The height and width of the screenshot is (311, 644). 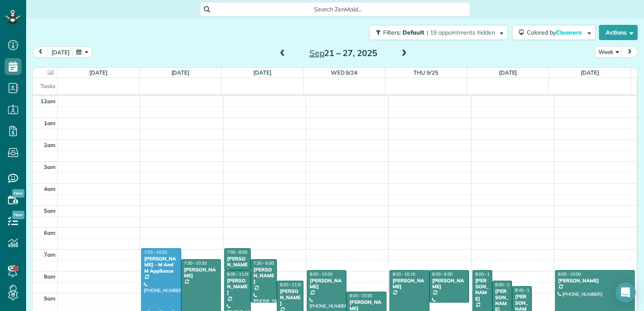 What do you see at coordinates (625, 292) in the screenshot?
I see `div: Open Intercom Messenger` at bounding box center [625, 292].